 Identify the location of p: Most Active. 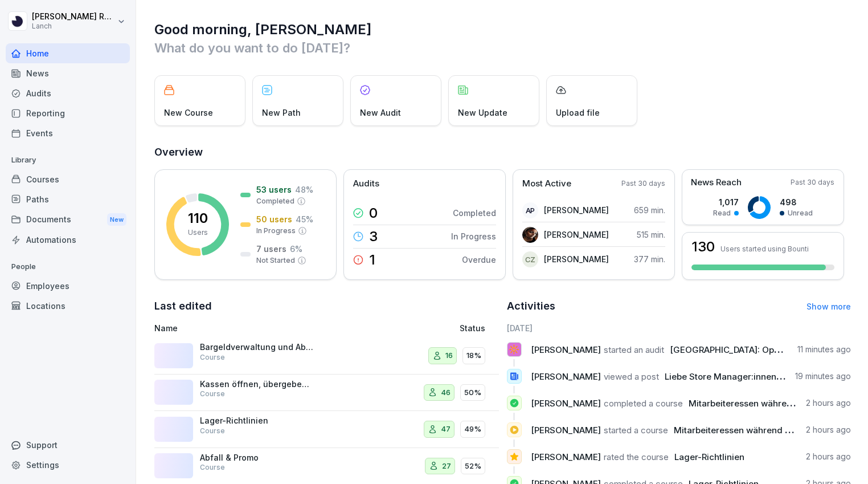
(547, 183).